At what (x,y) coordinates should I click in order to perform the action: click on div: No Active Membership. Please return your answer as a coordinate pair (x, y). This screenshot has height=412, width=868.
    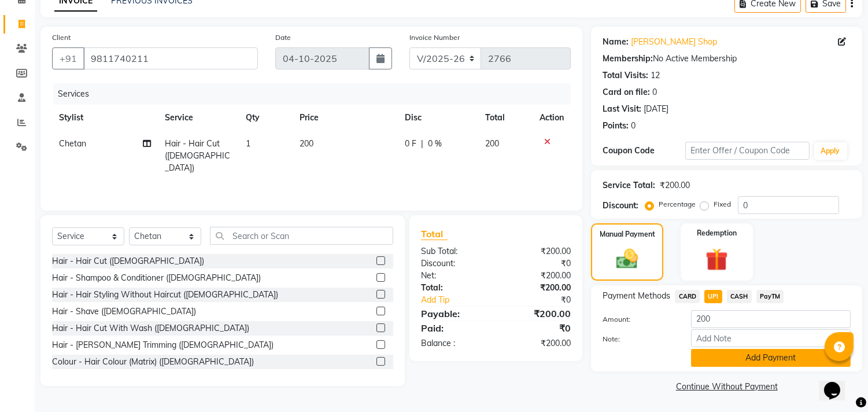
    Looking at the image, I should click on (726, 59).